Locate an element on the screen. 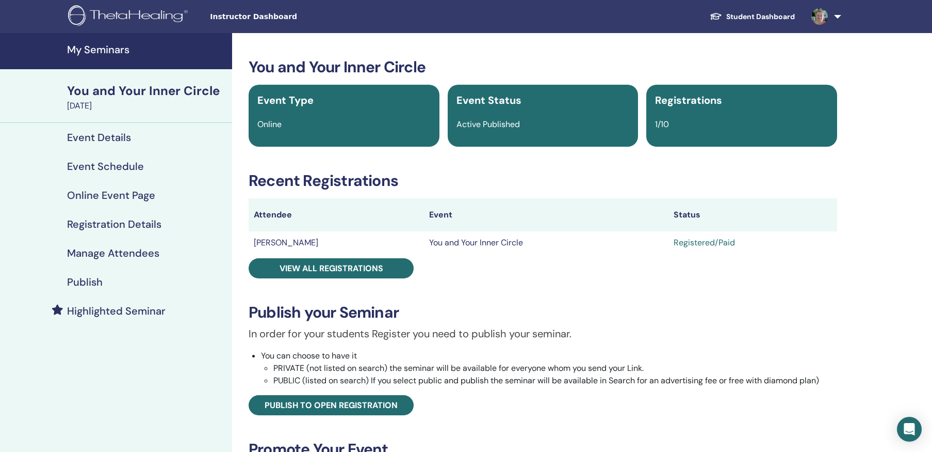 This screenshot has height=452, width=932. div: Open Intercom Messenger is located at coordinates (910, 429).